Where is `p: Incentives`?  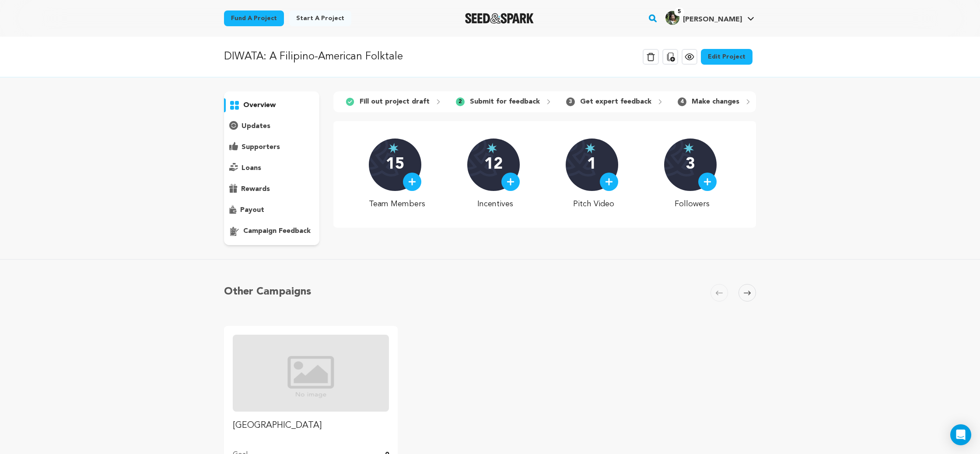
p: Incentives is located at coordinates (495, 204).